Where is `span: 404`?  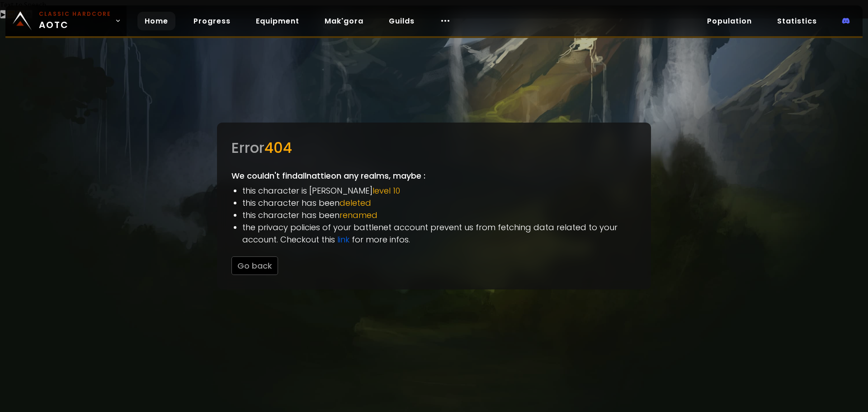 span: 404 is located at coordinates (278, 148).